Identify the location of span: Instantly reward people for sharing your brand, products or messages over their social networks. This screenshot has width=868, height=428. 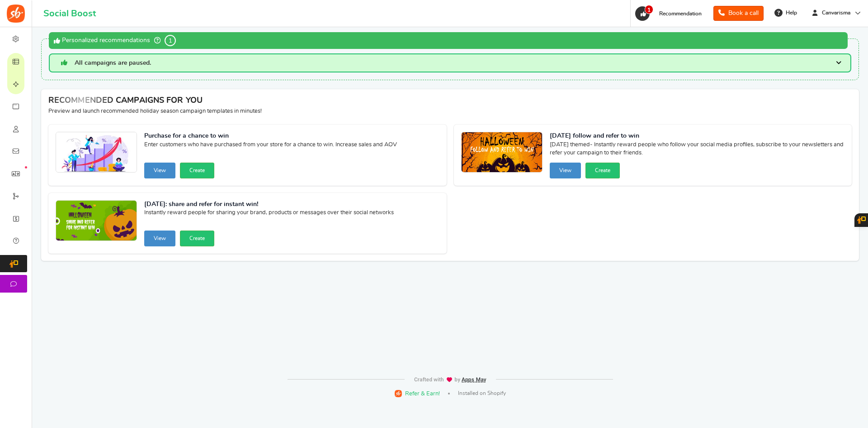
(269, 218).